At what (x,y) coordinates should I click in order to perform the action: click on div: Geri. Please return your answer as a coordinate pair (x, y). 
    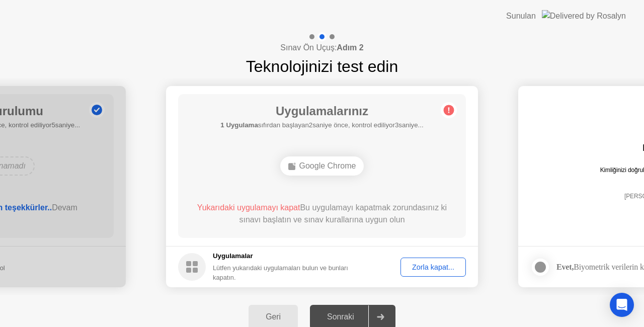
    Looking at the image, I should click on (273, 318).